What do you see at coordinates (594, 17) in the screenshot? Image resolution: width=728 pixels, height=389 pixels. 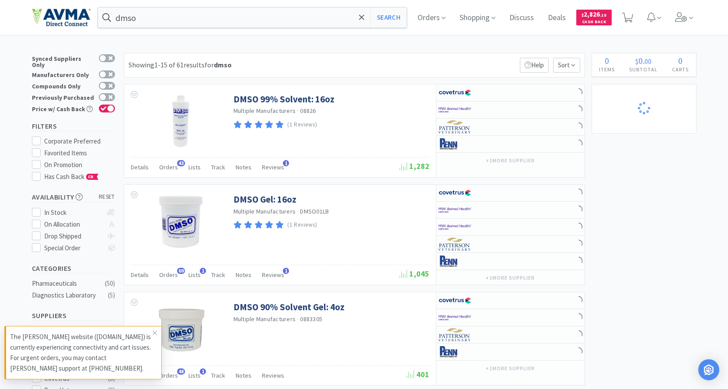 I see `a: $2,826.18Cash Back` at bounding box center [594, 17].